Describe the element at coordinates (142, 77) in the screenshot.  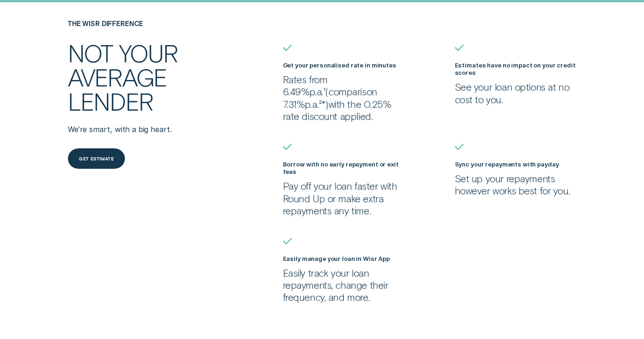
I see `h2: Not your average lender` at that location.